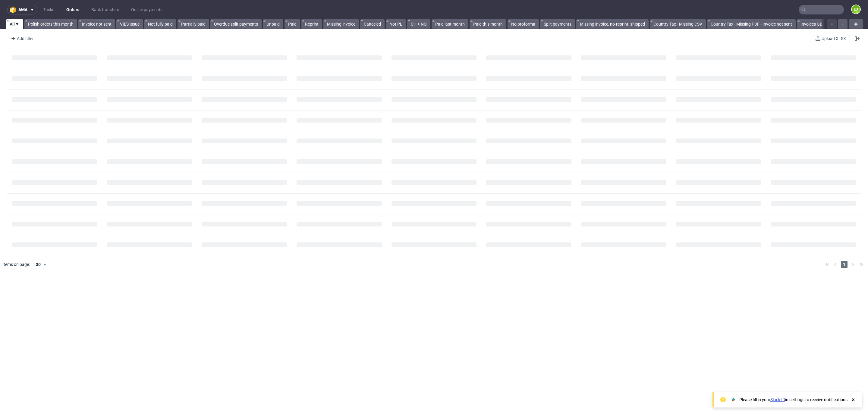 The image size is (868, 415). I want to click on div: Please fill in your in settings to receive notifications, so click(793, 399).